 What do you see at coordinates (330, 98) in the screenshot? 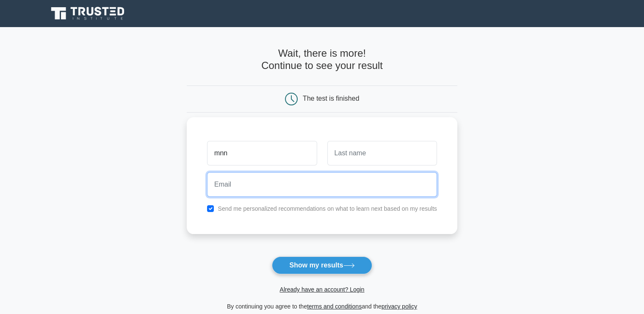
I see `div: The test is finished` at bounding box center [330, 98].